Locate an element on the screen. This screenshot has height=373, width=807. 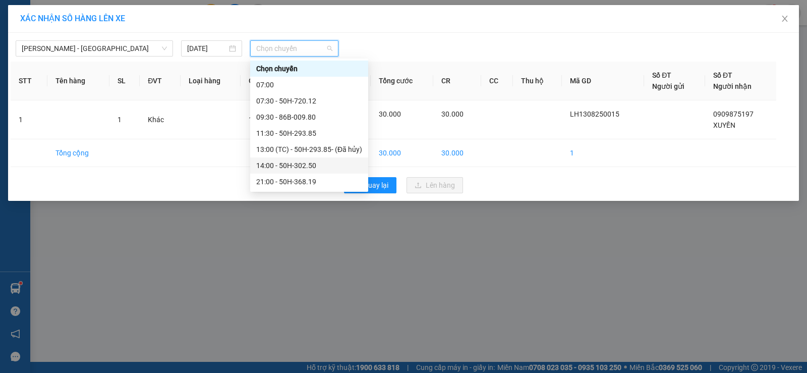
th: Thu hộ is located at coordinates (537, 81).